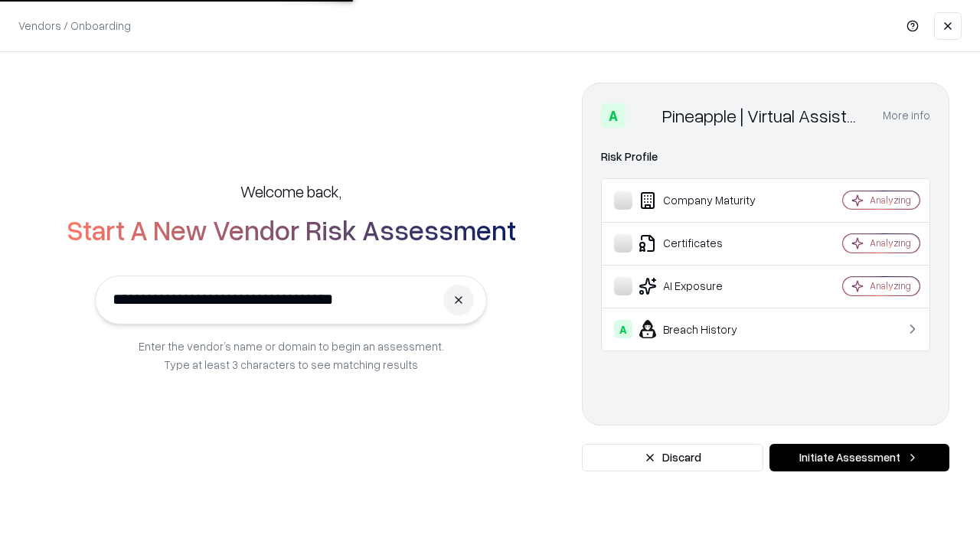 This screenshot has height=551, width=980. Describe the element at coordinates (765, 156) in the screenshot. I see `div: Risk Profile` at that location.